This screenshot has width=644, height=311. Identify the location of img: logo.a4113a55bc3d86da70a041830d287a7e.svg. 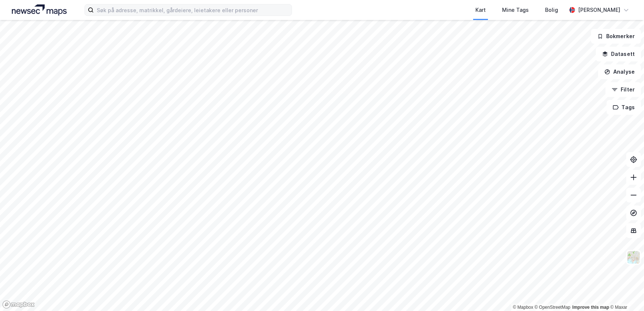
(40, 10).